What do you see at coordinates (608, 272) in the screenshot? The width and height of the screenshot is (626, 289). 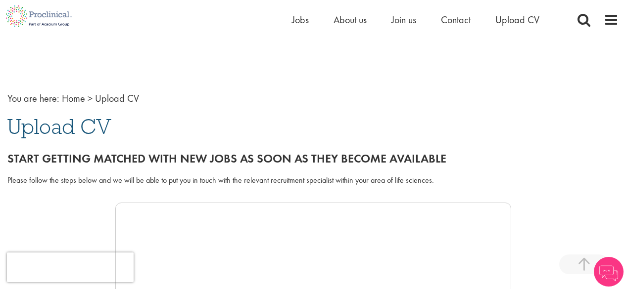 I see `img: Chatbot` at bounding box center [608, 272].